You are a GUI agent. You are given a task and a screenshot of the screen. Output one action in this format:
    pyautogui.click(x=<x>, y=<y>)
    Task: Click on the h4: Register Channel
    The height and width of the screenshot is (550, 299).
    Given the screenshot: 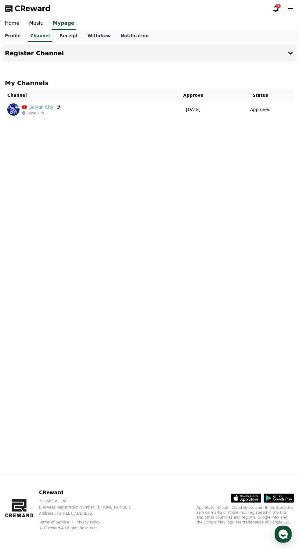 What is the action you would take?
    pyautogui.click(x=34, y=53)
    